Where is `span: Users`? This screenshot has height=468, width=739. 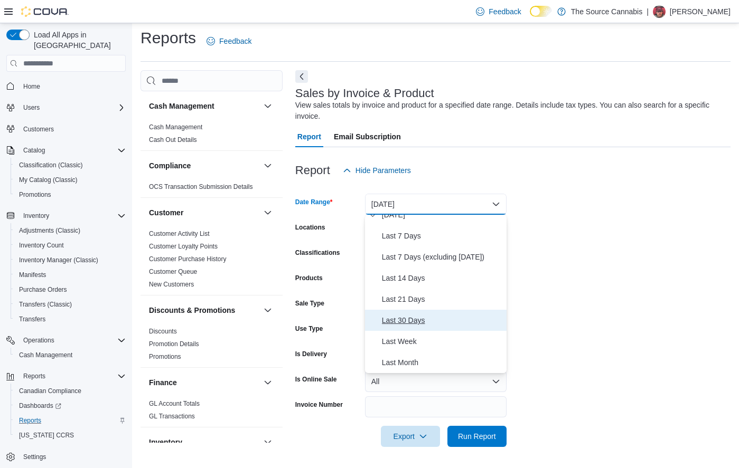 span: Users is located at coordinates (31, 108).